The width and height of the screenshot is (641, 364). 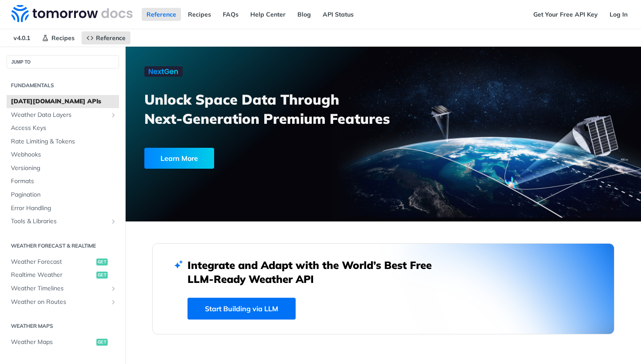 I want to click on span: Weather Forecast, so click(x=52, y=262).